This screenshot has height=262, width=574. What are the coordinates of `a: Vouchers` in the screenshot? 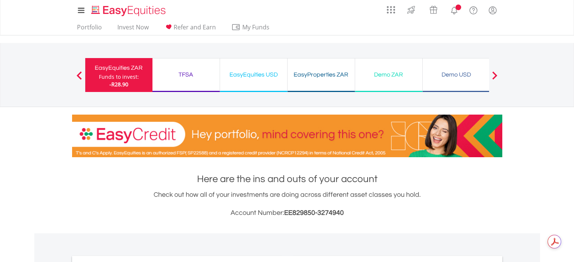 It's located at (433, 9).